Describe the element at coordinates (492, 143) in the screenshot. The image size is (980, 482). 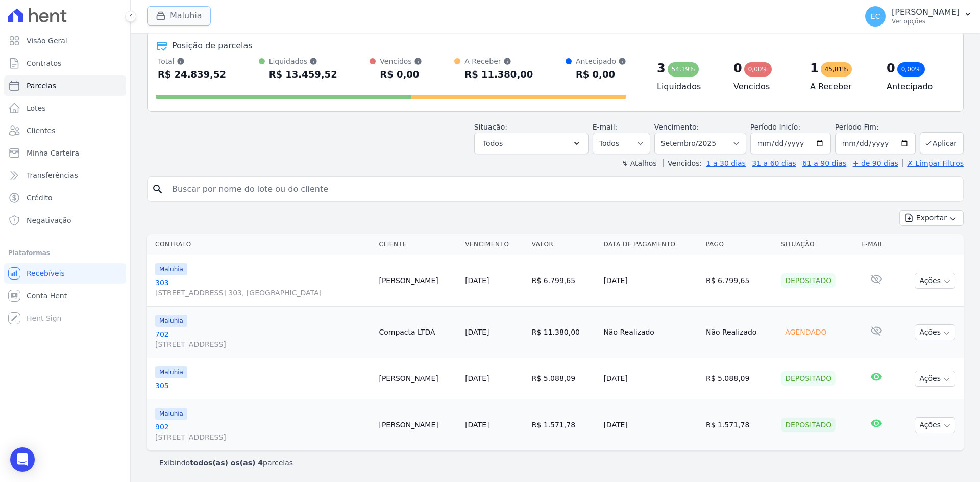
I see `span: Todos` at that location.